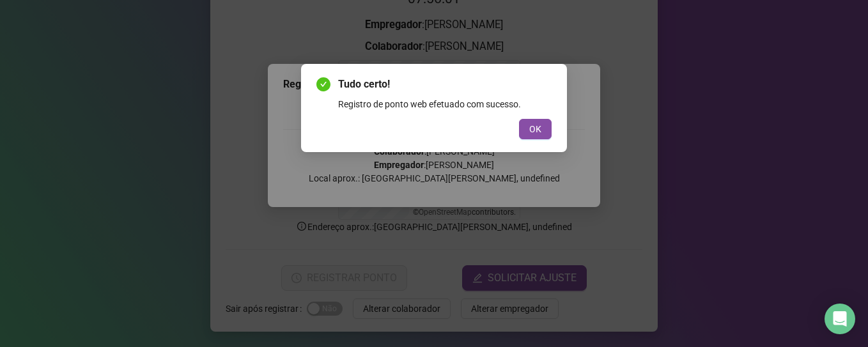  What do you see at coordinates (535, 129) in the screenshot?
I see `button: OK` at bounding box center [535, 129].